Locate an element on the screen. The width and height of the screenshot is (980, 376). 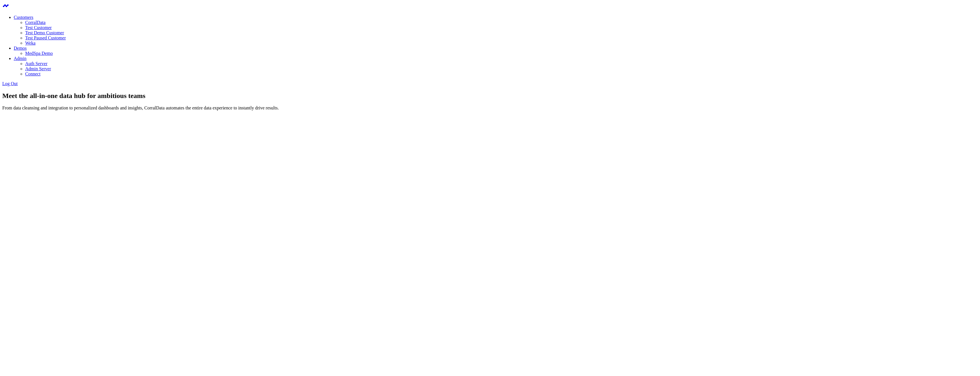
a: CorralData is located at coordinates (35, 22).